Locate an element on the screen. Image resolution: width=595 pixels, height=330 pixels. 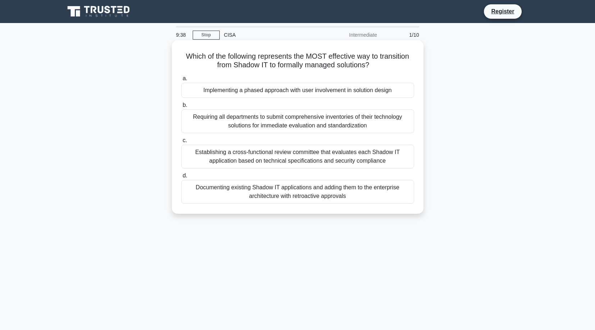
span: a. is located at coordinates (185, 78).